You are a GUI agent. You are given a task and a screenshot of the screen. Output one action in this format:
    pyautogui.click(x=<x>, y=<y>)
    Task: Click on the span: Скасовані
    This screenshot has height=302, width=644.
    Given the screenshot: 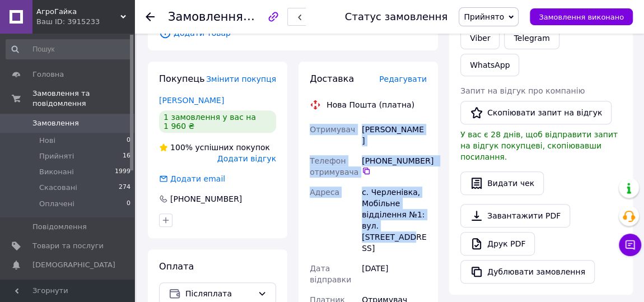 What is the action you would take?
    pyautogui.click(x=58, y=188)
    